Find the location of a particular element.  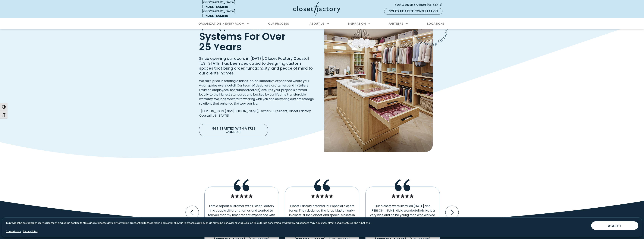

p: We take pride in offering a hands-on, collaborative experience where your vision guides every det... is located at coordinates (257, 92).